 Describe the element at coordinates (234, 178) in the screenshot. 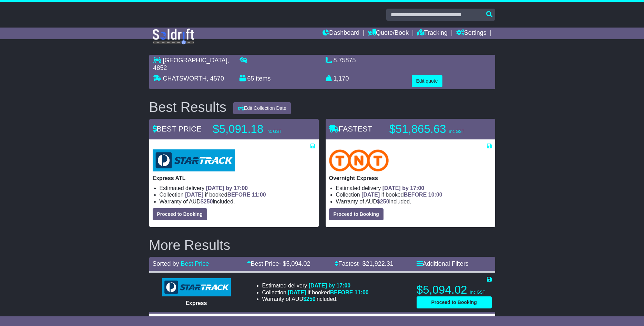

I see `p: Express ATL` at that location.